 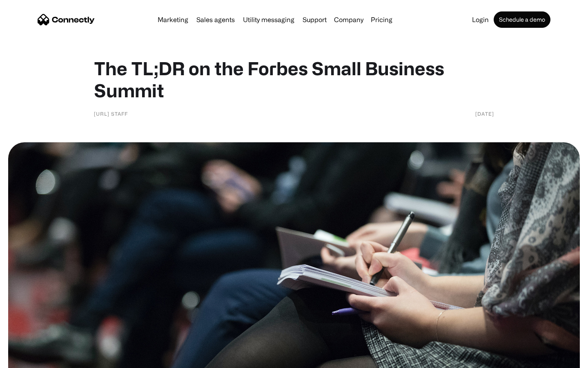 I want to click on h1: The TL;DR on the Forbes Small Business Summit, so click(x=294, y=79).